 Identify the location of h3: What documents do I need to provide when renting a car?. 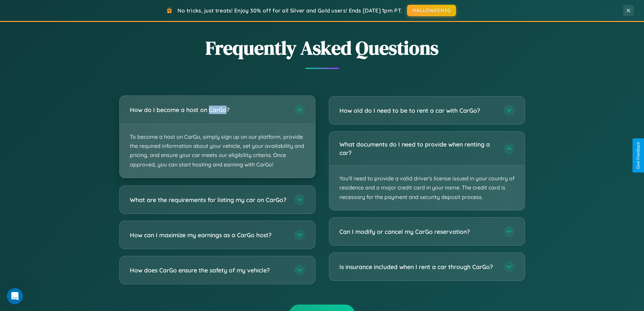
(418, 148).